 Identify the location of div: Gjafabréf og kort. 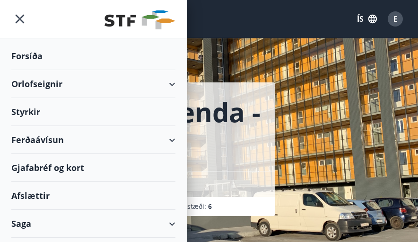
(93, 168).